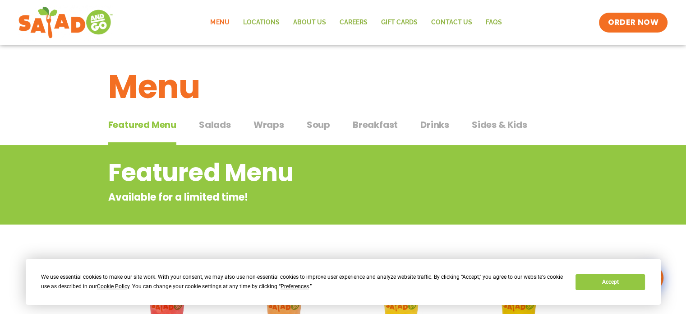 The width and height of the screenshot is (686, 314). What do you see at coordinates (261, 23) in the screenshot?
I see `a: Locations` at bounding box center [261, 23].